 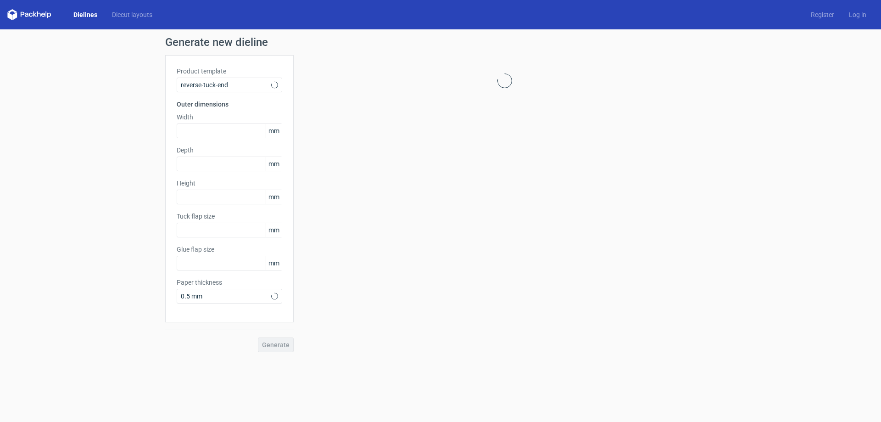 I want to click on h3: Outer dimensions, so click(x=229, y=104).